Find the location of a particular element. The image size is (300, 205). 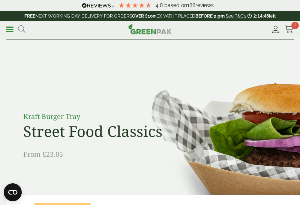

i: My Account is located at coordinates (275, 30).